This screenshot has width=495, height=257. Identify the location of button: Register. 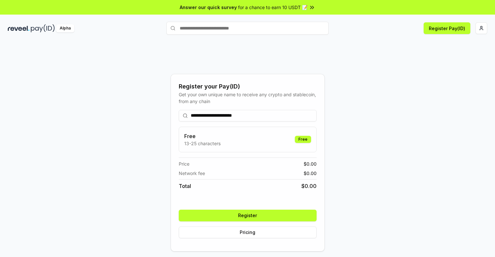
(248, 216).